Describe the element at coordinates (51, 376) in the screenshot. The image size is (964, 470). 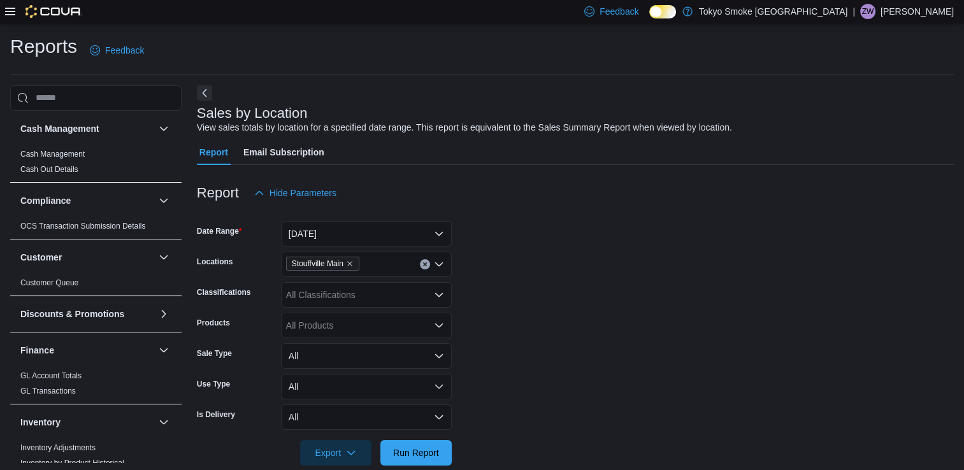
I see `span: GL Account Totals` at that location.